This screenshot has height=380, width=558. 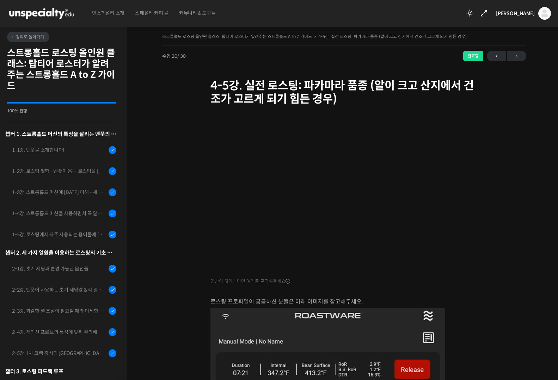 I want to click on h1: 4-5강. 실전 로스팅: 파카마라 품종 (알이 크고 산지에서 건조가 고르게 되기 힘든 경우), so click(x=344, y=92).